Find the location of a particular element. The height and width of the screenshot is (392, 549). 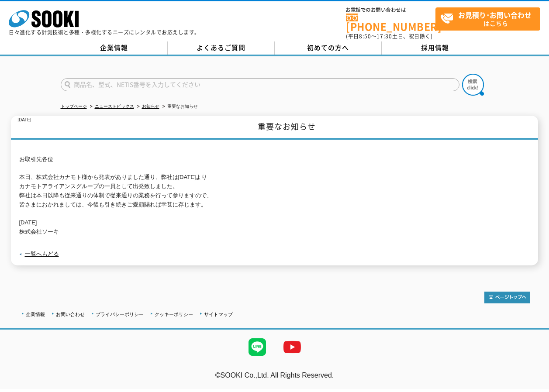

img: トップページへ is located at coordinates (507, 298).